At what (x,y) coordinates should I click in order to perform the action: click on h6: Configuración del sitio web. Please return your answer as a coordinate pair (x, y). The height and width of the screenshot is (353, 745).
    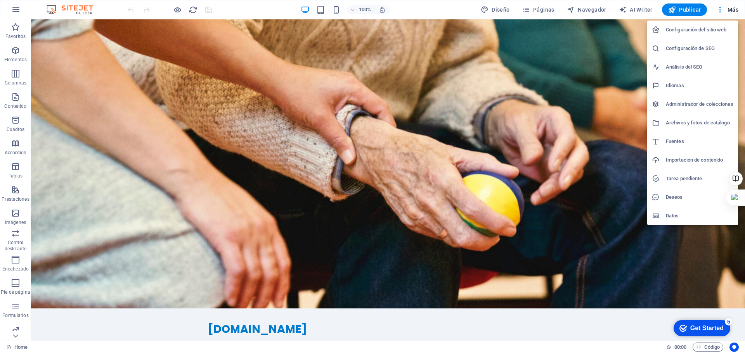
    Looking at the image, I should click on (699, 30).